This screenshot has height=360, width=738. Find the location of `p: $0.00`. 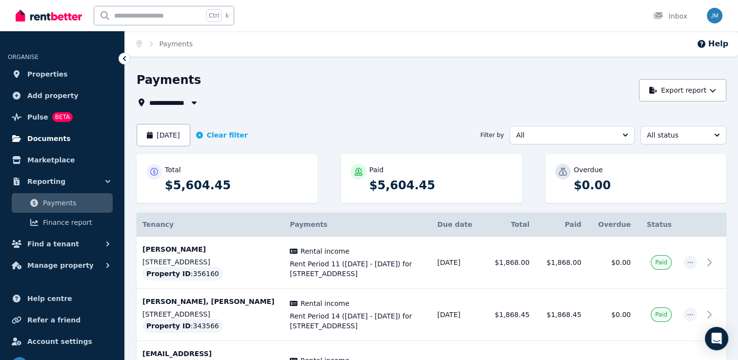

p: $0.00 is located at coordinates (645, 185).